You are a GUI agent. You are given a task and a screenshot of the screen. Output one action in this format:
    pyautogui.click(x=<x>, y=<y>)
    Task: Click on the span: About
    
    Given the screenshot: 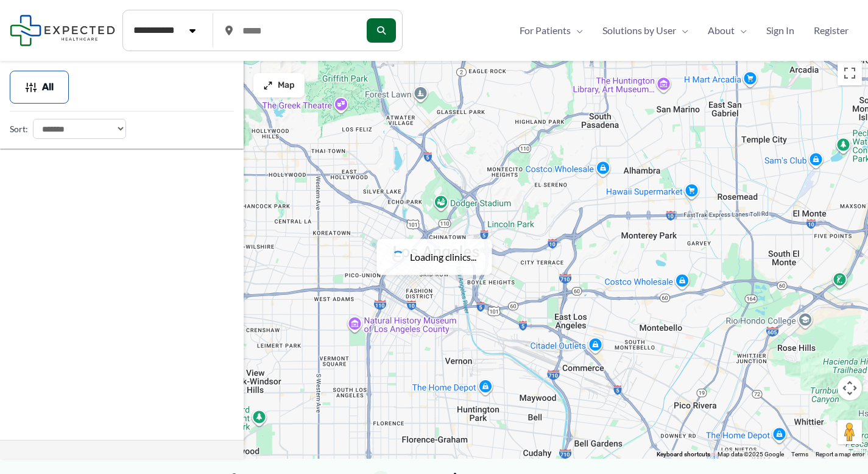 What is the action you would take?
    pyautogui.click(x=721, y=30)
    